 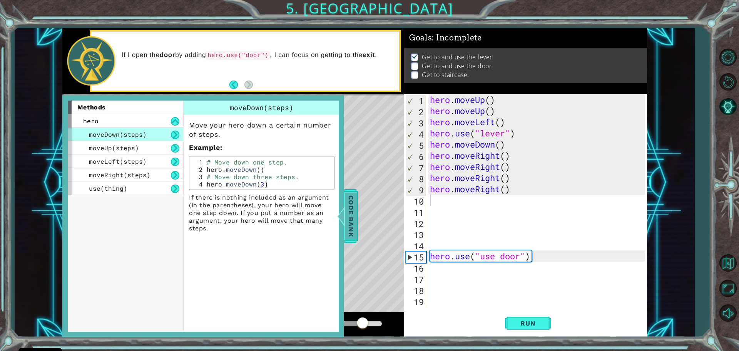 I want to click on button: Back to Map, so click(x=728, y=263).